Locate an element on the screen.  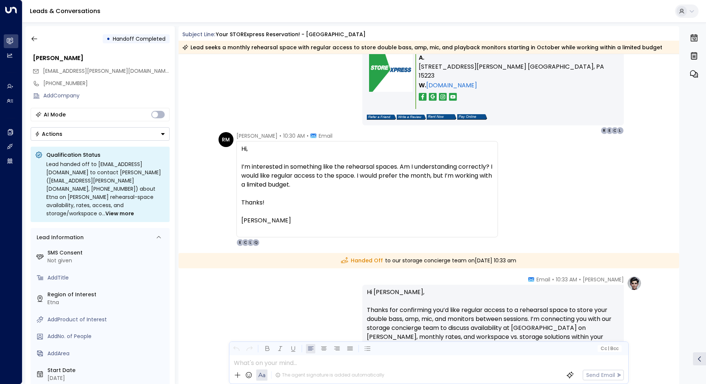
div: RM is located at coordinates (226, 140).